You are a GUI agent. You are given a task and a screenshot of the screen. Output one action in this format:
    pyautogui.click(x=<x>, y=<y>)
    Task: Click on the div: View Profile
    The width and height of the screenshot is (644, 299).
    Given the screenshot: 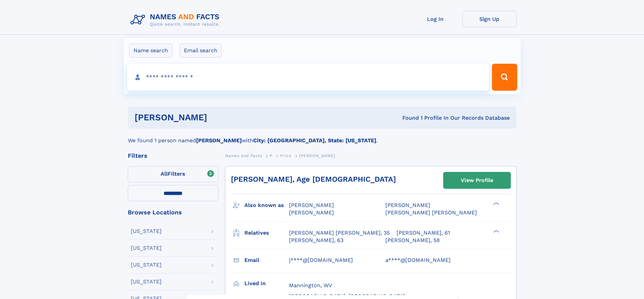 What is the action you would take?
    pyautogui.click(x=477, y=181)
    